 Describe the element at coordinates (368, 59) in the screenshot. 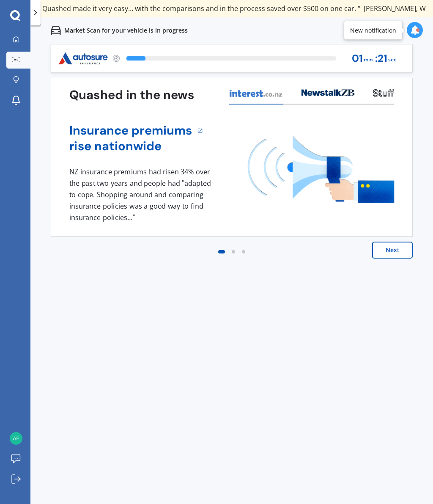

I see `span: min` at that location.